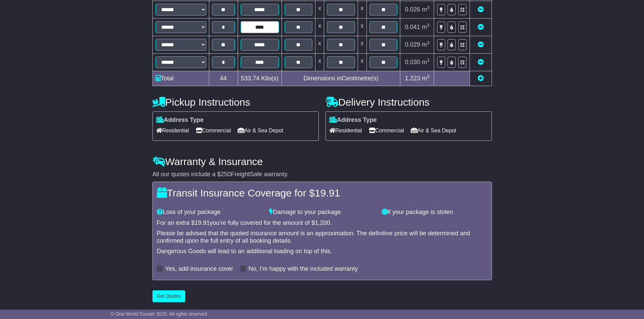 The width and height of the screenshot is (644, 319). Describe the element at coordinates (413, 78) in the screenshot. I see `span: 1.223` at that location.